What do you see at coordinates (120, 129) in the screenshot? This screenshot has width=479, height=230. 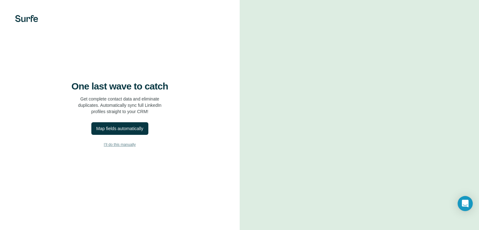 I see `button: Map fields automatically` at bounding box center [120, 129].